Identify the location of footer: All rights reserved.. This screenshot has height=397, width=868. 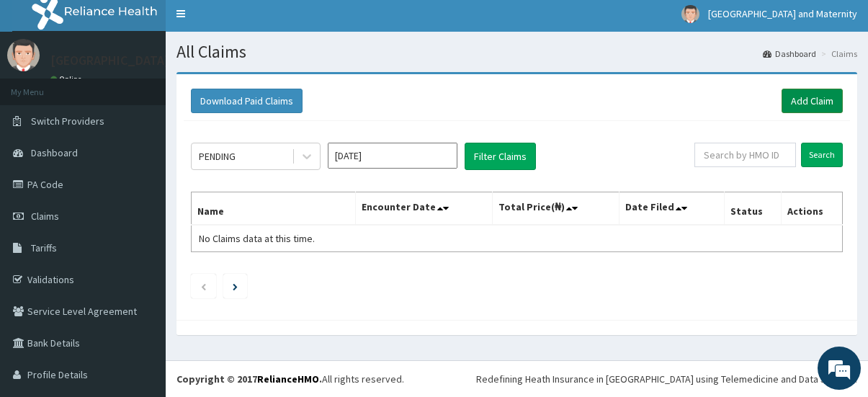
(517, 379).